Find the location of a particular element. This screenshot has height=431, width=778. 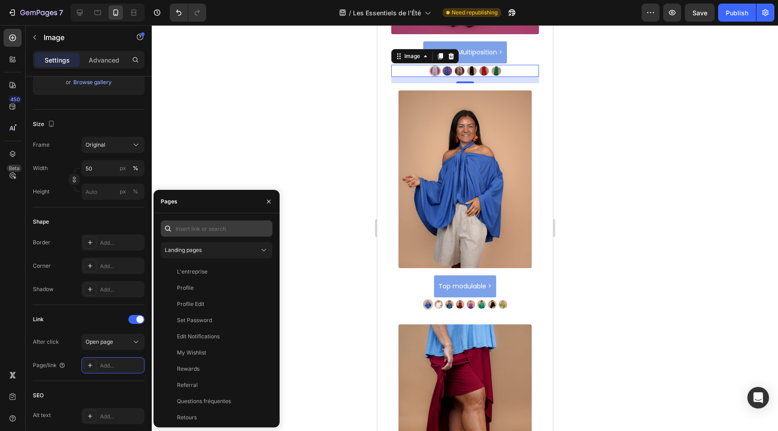

p: Top modulable > is located at coordinates (88, 261).